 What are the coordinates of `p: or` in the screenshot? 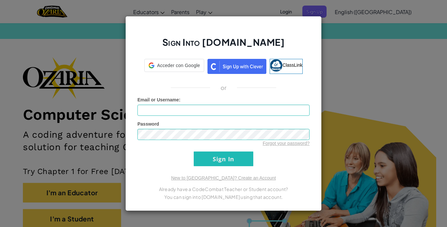 It's located at (224, 88).